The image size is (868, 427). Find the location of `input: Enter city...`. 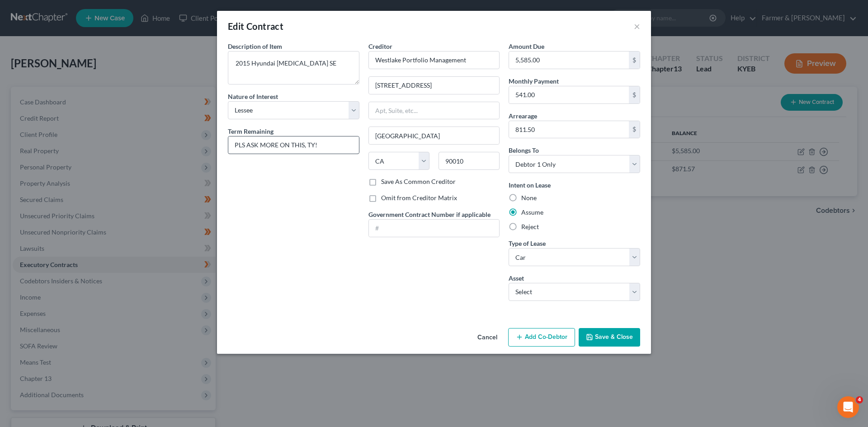

input: Enter city... is located at coordinates (434, 135).